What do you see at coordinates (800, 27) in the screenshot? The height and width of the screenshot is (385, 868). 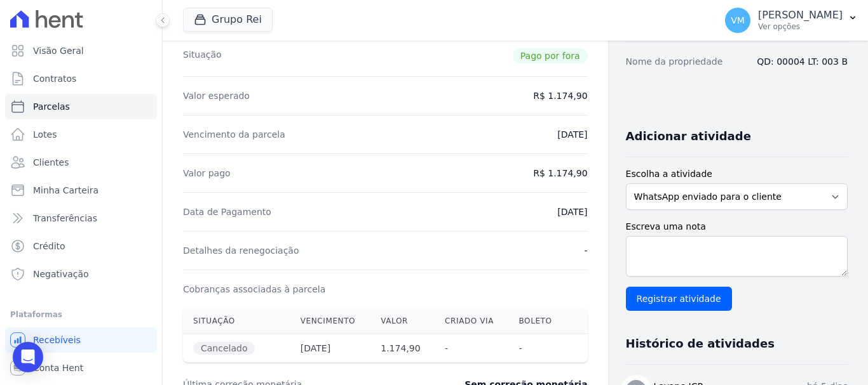 I see `p: Ver opções` at bounding box center [800, 27].